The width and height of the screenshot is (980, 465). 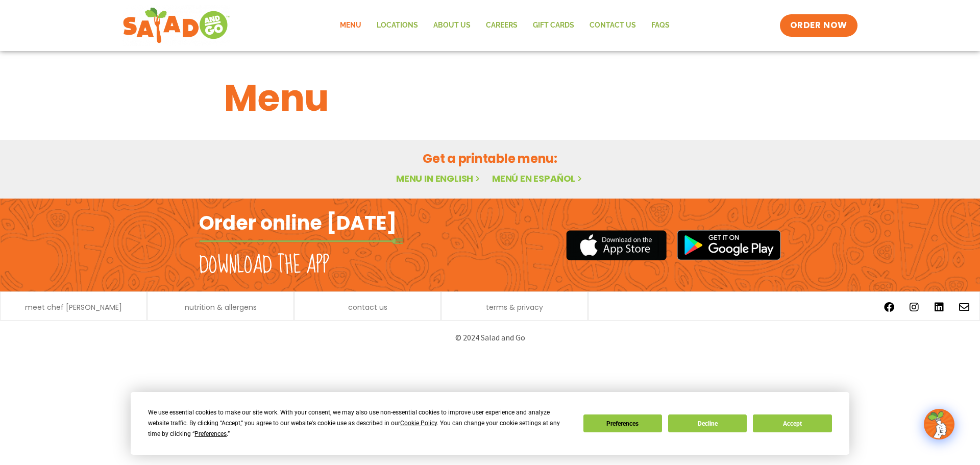 I want to click on h2: Download the app, so click(x=264, y=265).